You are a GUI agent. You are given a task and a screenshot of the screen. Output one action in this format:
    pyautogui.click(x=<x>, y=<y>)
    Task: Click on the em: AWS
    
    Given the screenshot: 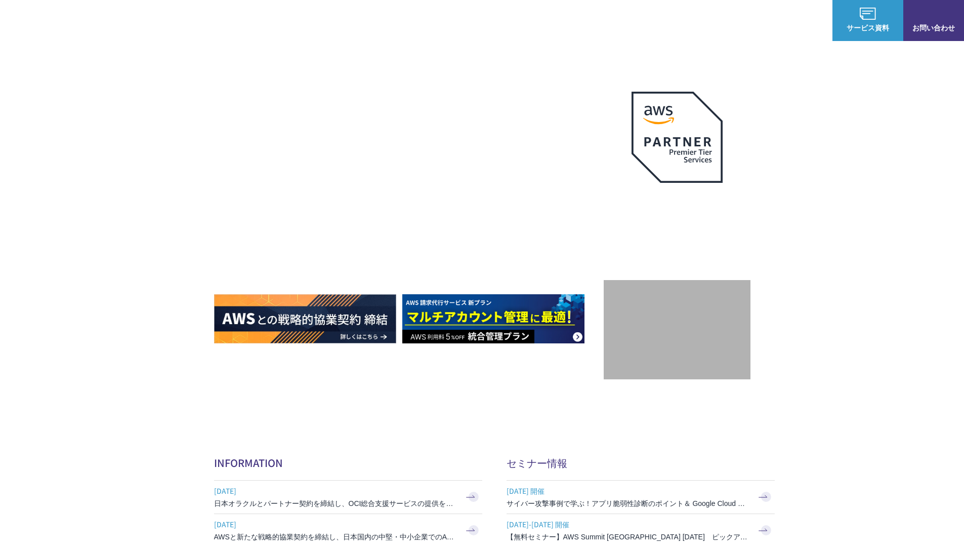 What is the action you would take?
    pyautogui.click(x=677, y=202)
    